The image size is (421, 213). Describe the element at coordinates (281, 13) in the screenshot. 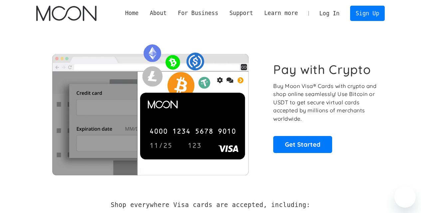

I see `div: Learn more` at that location.